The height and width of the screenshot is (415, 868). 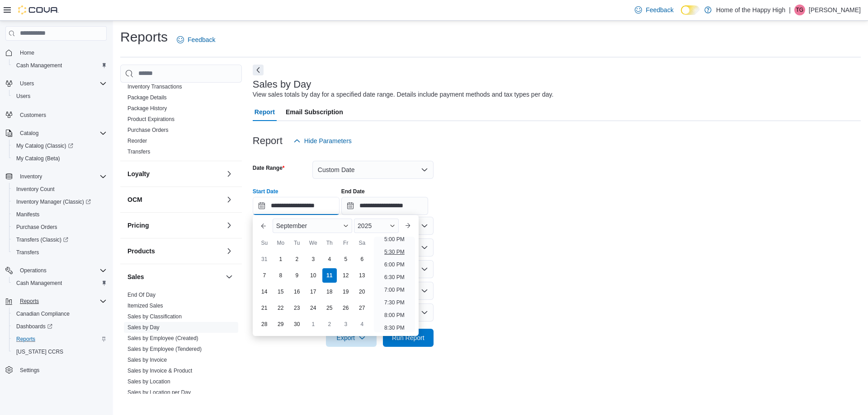 I want to click on div: day-21, so click(x=265, y=308).